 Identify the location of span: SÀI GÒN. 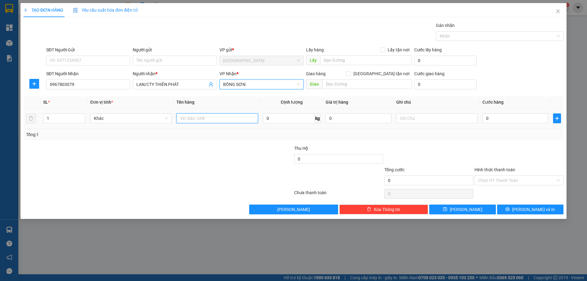
(261, 61).